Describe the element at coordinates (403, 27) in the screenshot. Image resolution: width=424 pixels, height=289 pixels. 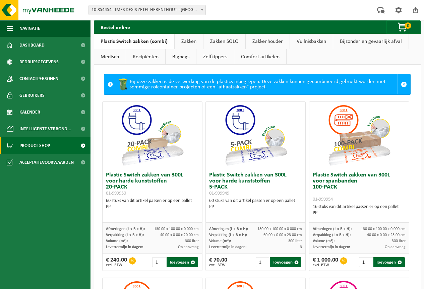
I see `button: 0` at that location.